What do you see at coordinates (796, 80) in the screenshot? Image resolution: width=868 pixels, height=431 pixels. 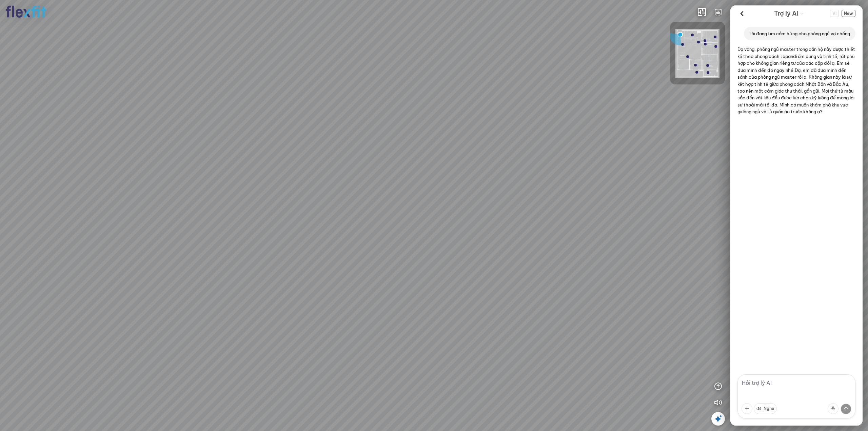 I see `p: Dạ vâng, phòng ngủ master trong căn hộ này được thiết kế theo phong cách Japandi ấm cúng và tinh ...` at bounding box center [796, 80].